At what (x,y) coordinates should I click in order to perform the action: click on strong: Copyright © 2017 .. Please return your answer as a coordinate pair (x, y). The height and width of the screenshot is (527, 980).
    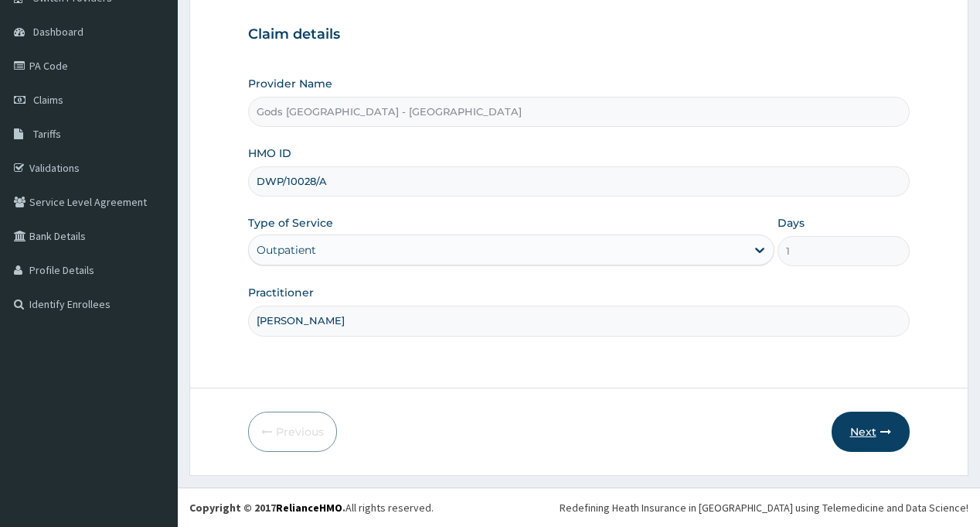
    Looking at the image, I should click on (268, 507).